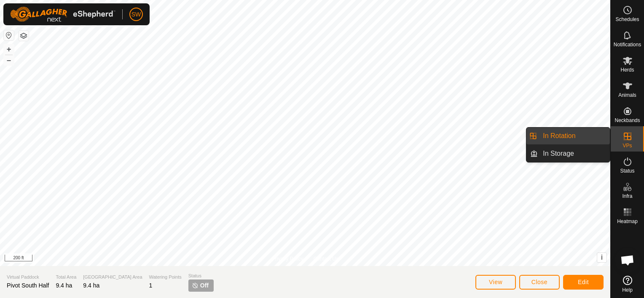 Image resolution: width=644 pixels, height=298 pixels. I want to click on button: Edit, so click(584, 282).